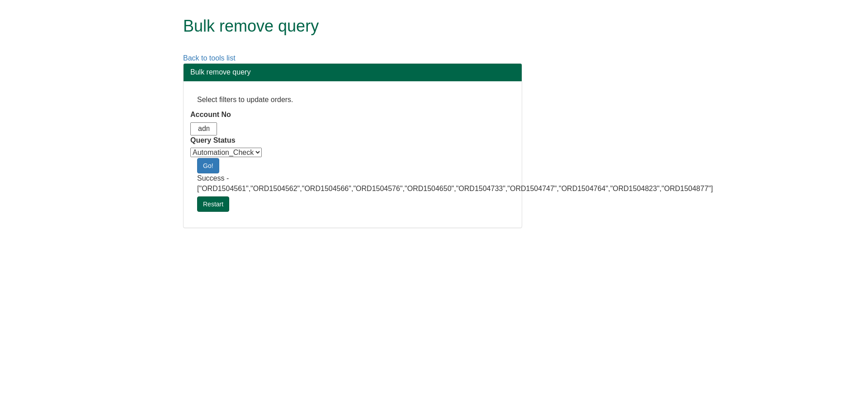 This screenshot has width=868, height=415. I want to click on a: Restart, so click(213, 204).